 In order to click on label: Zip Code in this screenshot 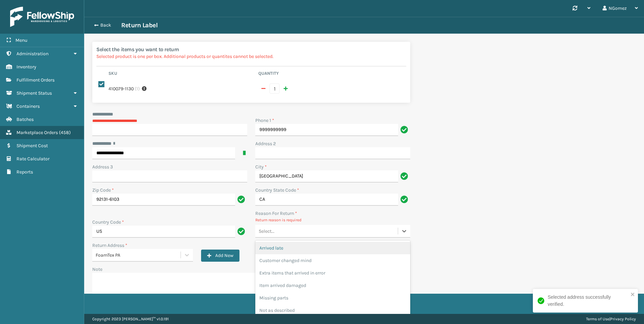, I will do `click(103, 190)`.